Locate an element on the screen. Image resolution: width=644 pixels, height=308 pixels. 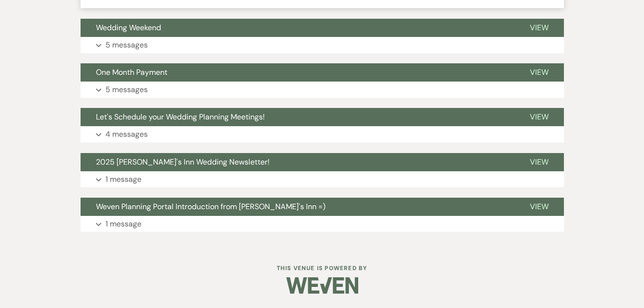
button: One Month Payment is located at coordinates (297, 72).